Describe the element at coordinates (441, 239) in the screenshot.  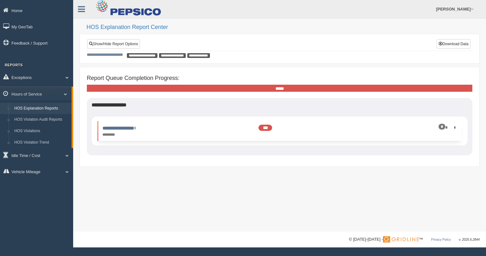
I see `a: Privacy Policy` at that location.